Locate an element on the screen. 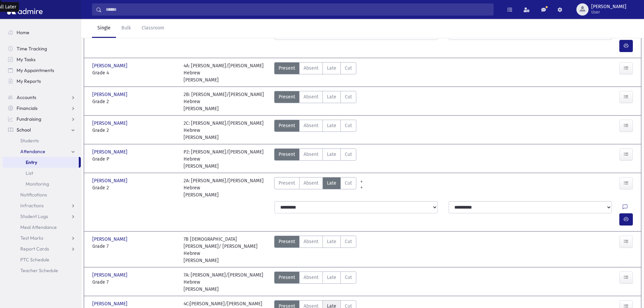  a: Students is located at coordinates (41, 141).